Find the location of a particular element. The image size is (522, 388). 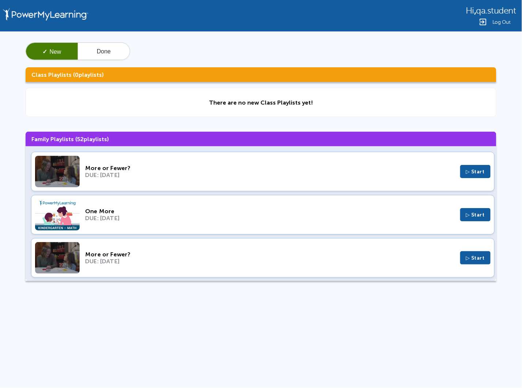

span: Hi is located at coordinates (470, 11).